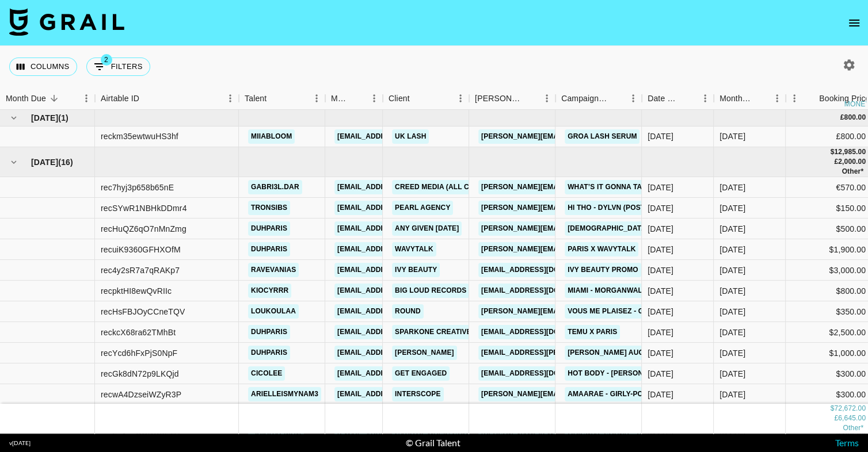 The height and width of the screenshot is (452, 868). Describe the element at coordinates (274, 311) in the screenshot. I see `a: loukoulaa` at that location.